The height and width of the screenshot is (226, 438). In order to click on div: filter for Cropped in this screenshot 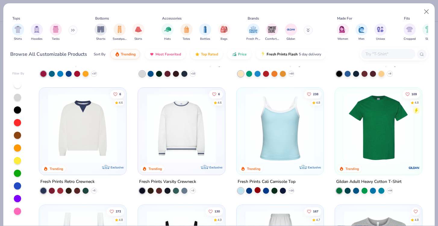, I will do `click(410, 32)`.